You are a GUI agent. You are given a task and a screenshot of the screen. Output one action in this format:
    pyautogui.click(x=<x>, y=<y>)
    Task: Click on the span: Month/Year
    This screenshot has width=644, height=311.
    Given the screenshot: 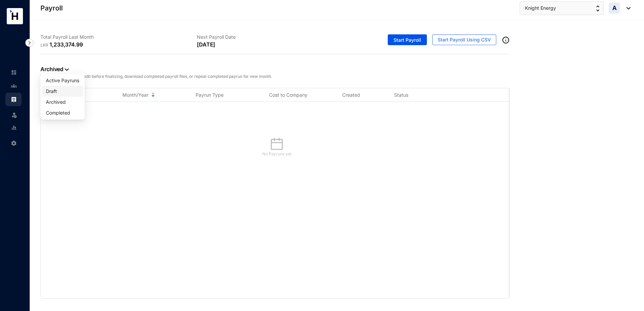 What is the action you would take?
    pyautogui.click(x=135, y=95)
    